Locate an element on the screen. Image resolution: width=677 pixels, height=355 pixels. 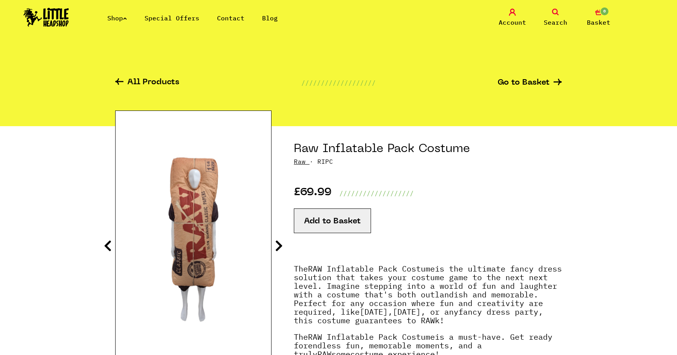
a: Blog is located at coordinates (270, 18).